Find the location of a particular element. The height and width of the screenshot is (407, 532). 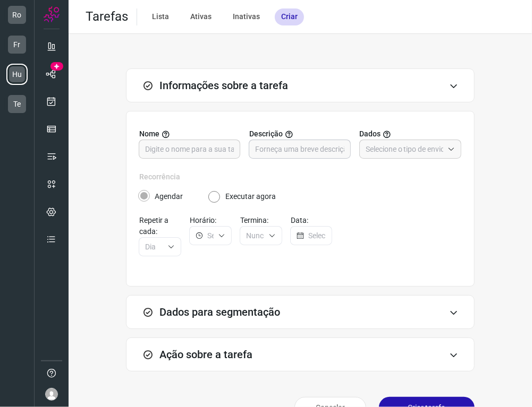

img: avatar-user-boy.jpg is located at coordinates (52, 394).